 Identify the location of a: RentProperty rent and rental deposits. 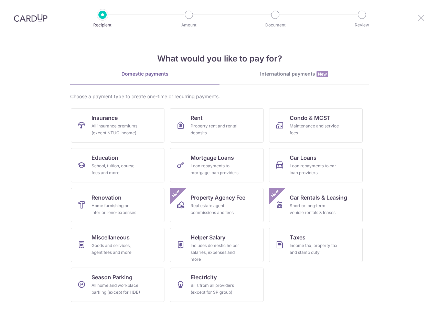
(217, 125).